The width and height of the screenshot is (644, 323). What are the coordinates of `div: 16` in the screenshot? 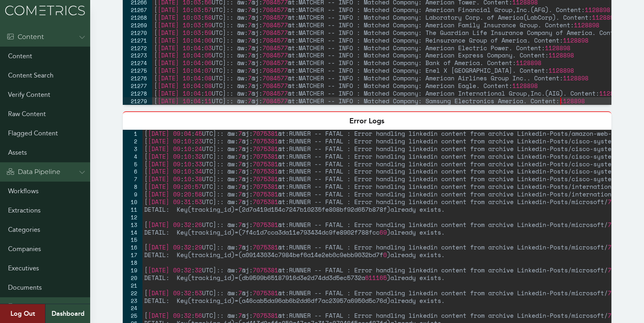 It's located at (132, 247).